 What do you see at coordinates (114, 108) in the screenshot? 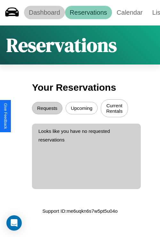
I see `button: Current Rentals` at bounding box center [114, 108].